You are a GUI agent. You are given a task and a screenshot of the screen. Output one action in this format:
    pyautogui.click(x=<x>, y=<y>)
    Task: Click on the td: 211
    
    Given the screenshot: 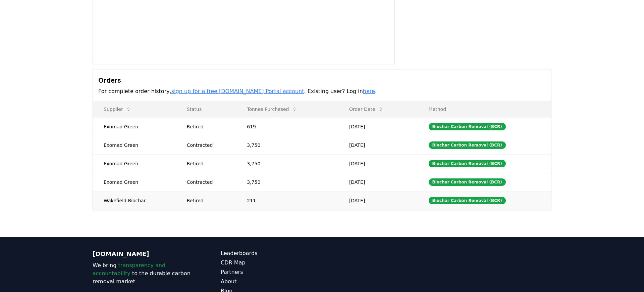 What is the action you would take?
    pyautogui.click(x=287, y=200)
    